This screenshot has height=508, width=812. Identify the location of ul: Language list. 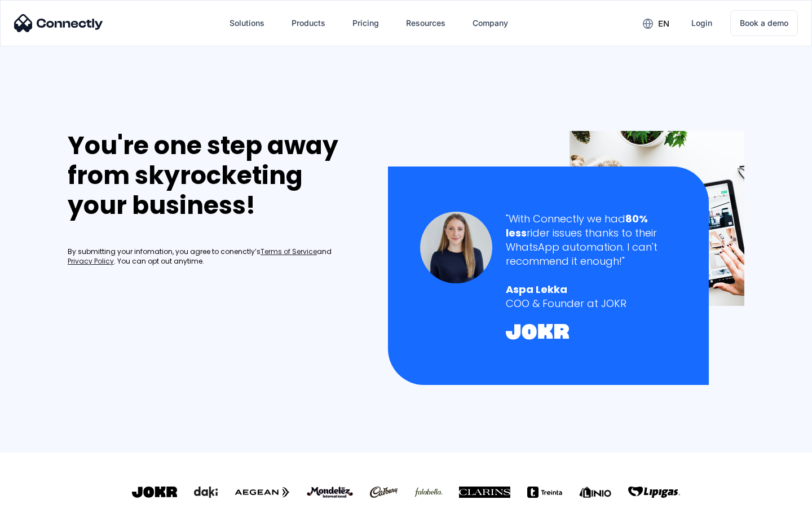
(45, 496).